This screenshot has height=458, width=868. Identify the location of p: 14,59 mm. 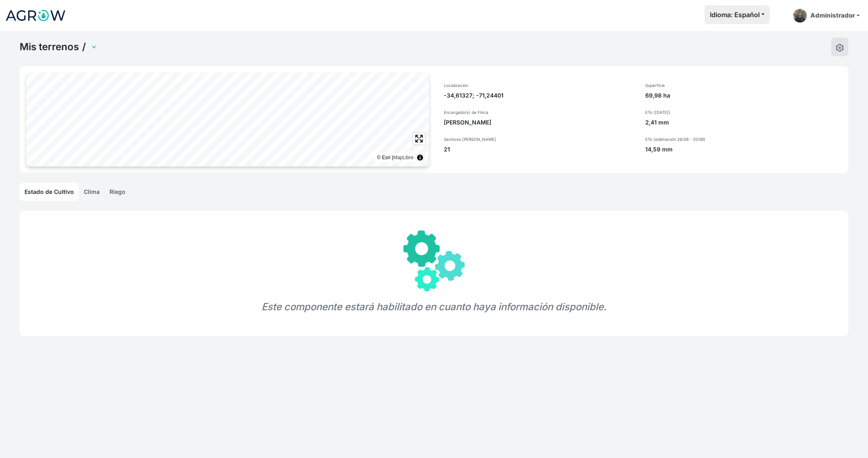
(743, 150).